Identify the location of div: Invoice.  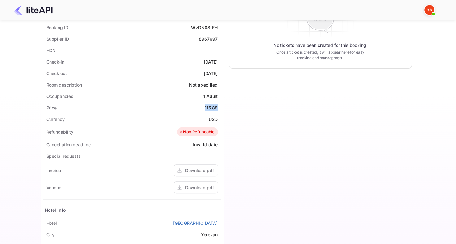
(54, 170).